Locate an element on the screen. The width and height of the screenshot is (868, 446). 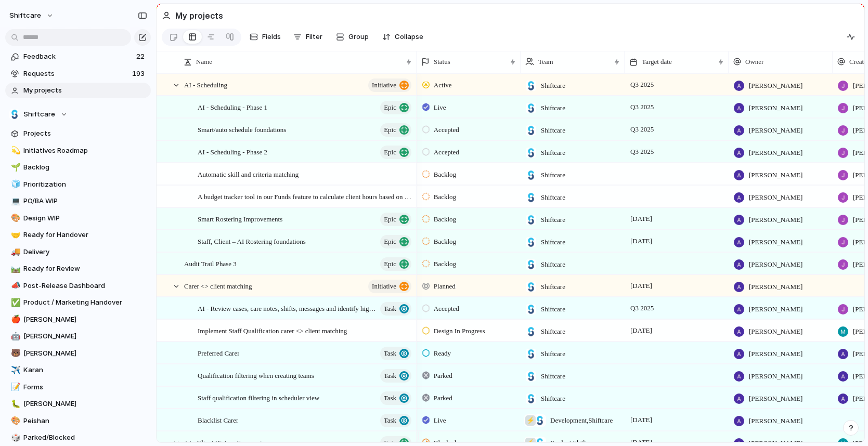
span: Collapse is located at coordinates (408, 37).